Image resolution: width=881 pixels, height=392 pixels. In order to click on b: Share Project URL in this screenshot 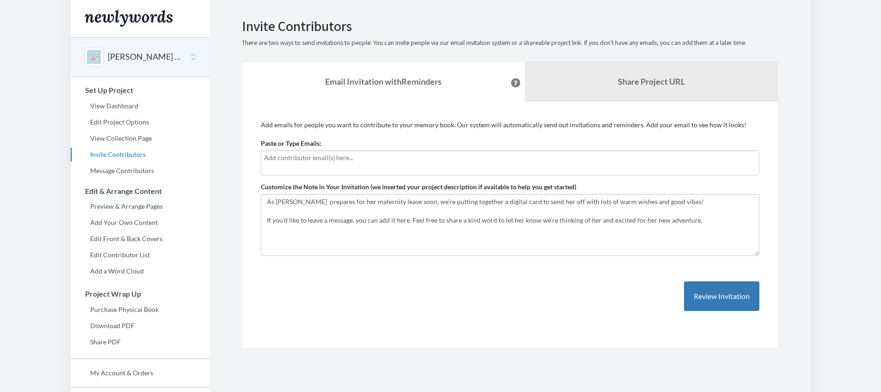, I will do `click(651, 81)`.